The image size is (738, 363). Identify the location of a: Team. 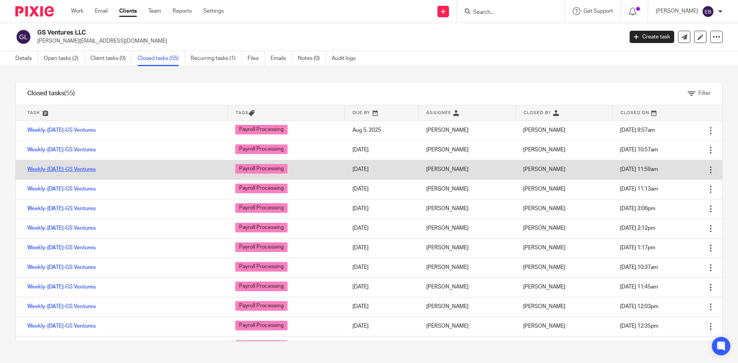
(154, 11).